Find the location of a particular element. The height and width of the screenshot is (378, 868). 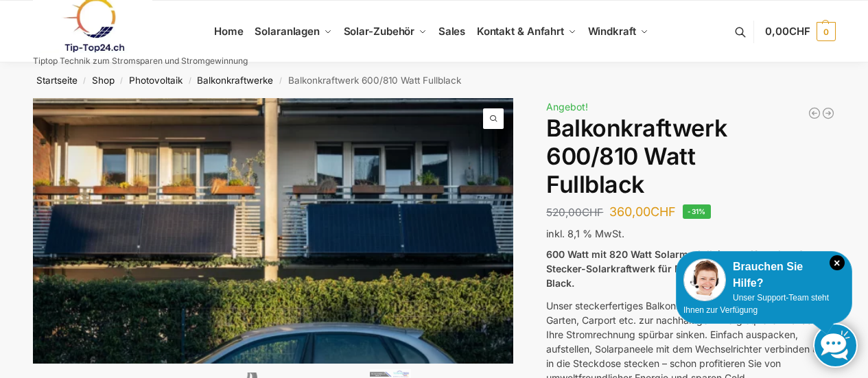

span: Solar-Zubehör is located at coordinates (379, 31).